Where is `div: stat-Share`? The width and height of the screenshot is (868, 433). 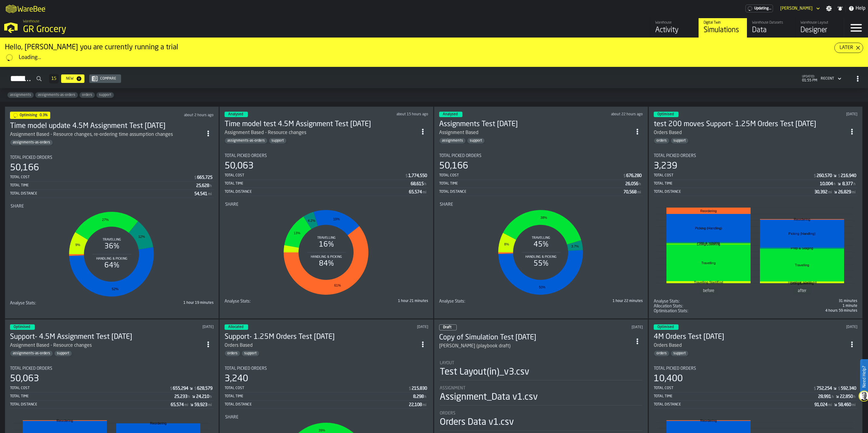 div: stat-Share is located at coordinates (326, 250).